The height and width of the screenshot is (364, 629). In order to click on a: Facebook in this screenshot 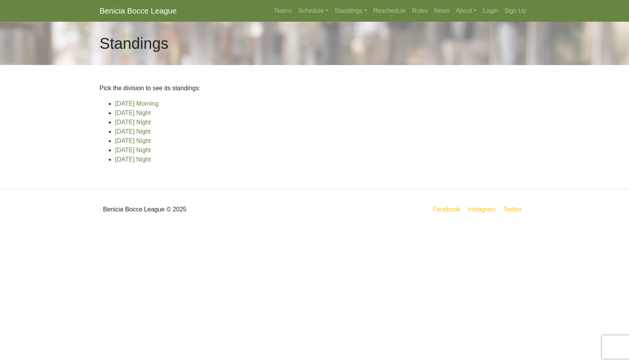, I will do `click(447, 209)`.